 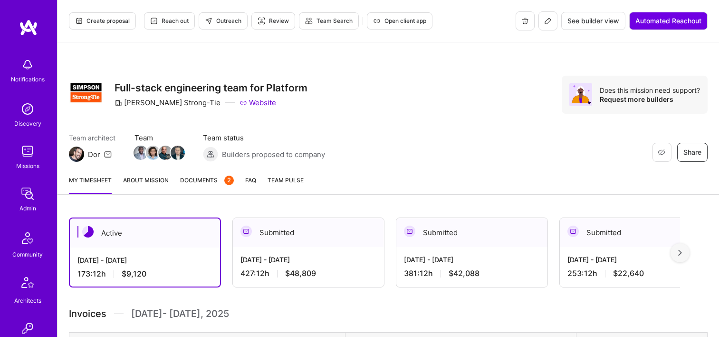 I want to click on div: 173:12 h, so click(x=145, y=273).